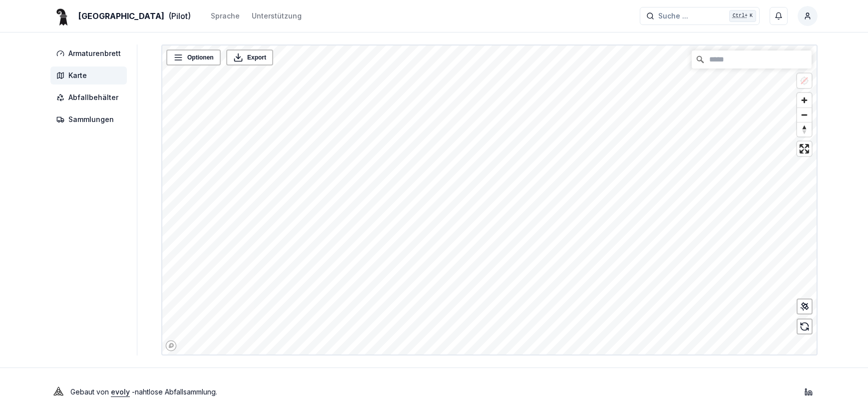  What do you see at coordinates (673, 16) in the screenshot?
I see `span: Suche ...` at bounding box center [673, 16].